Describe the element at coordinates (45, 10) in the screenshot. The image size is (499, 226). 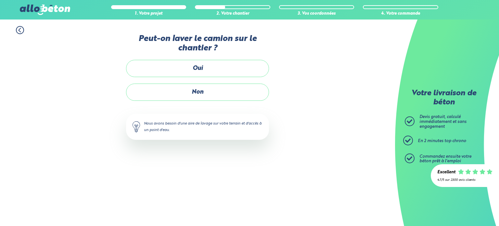
I see `img: allobéton` at that location.